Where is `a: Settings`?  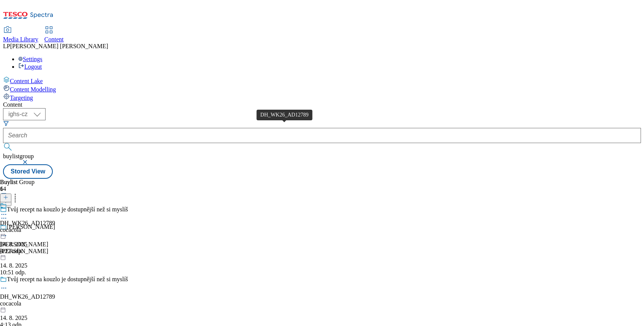 a: Settings is located at coordinates (30, 59).